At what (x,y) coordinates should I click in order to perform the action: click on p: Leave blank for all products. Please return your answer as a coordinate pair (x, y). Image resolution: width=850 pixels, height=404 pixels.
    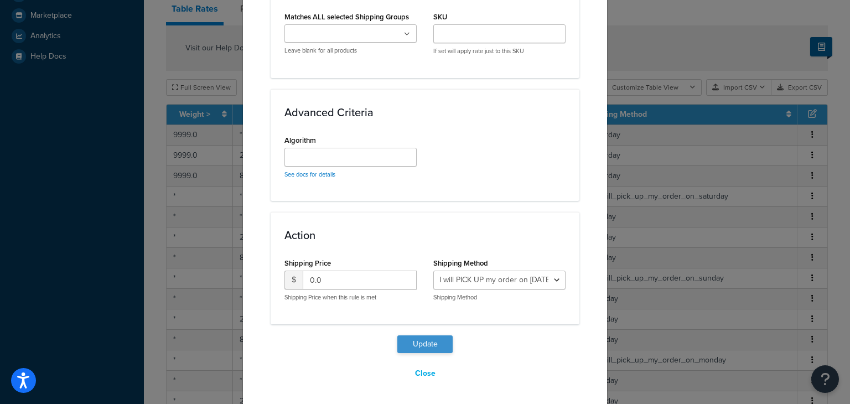
    Looking at the image, I should click on (350, 50).